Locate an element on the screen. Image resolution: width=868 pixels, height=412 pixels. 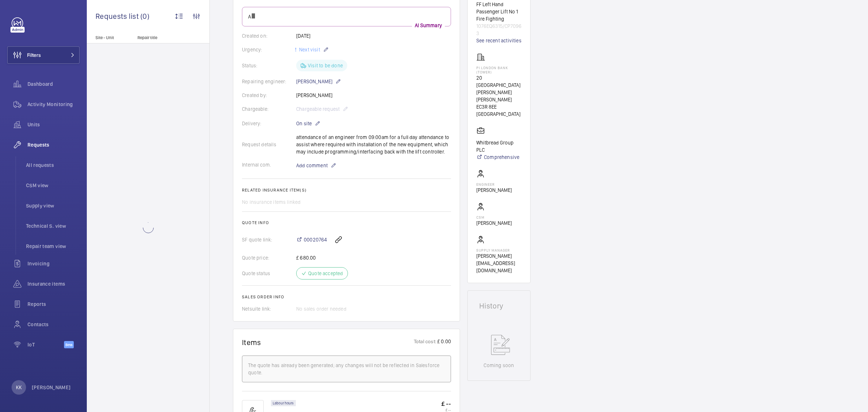
h2: Related insurance item(s) is located at coordinates (347, 190).